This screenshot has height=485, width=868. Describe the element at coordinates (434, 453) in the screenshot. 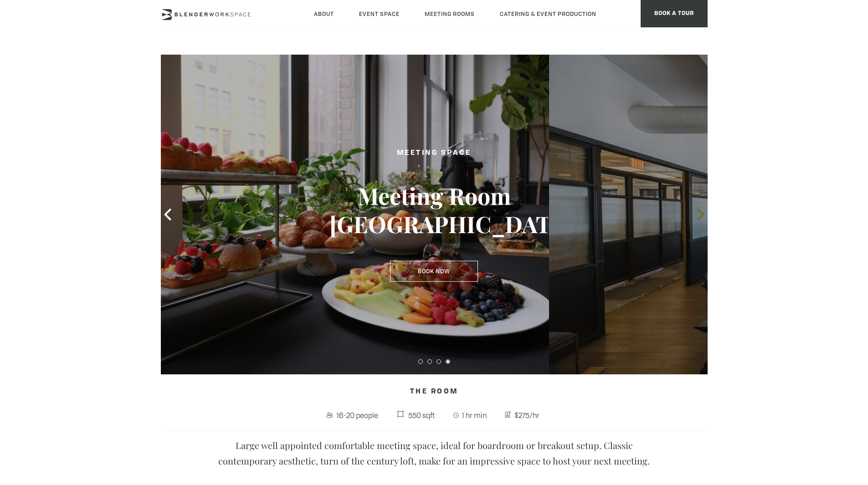

I see `p: Large well appointed comfortable meeting space, ideal for boardroom or breakout setup. Classic co...` at that location.